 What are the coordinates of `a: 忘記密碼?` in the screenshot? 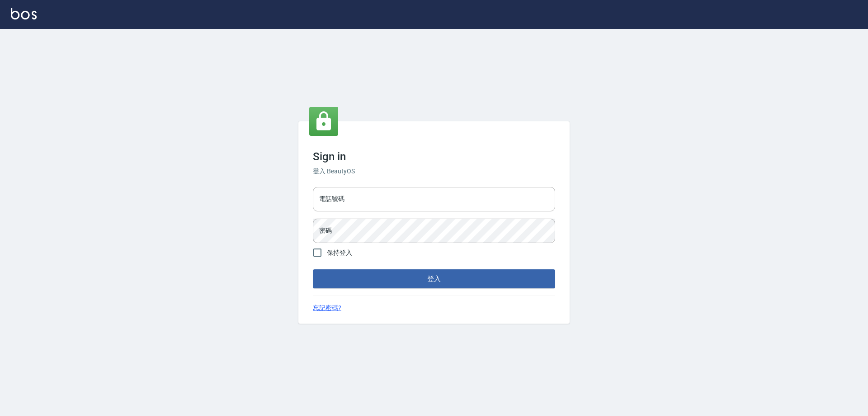 It's located at (327, 308).